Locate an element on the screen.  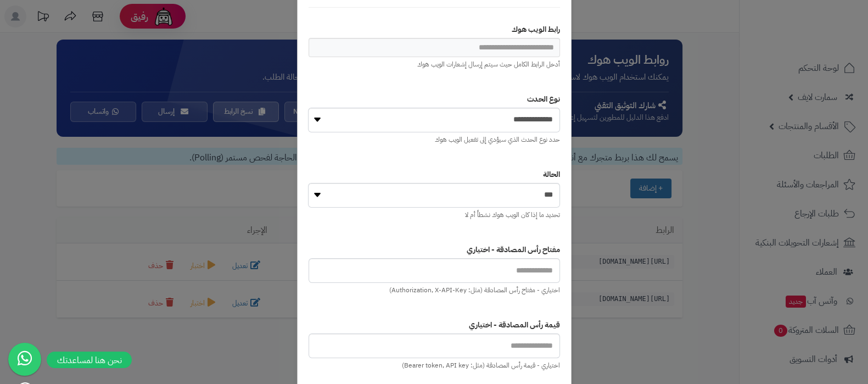
label: قيمة رأس المصادقة - اختياري is located at coordinates (434, 325).